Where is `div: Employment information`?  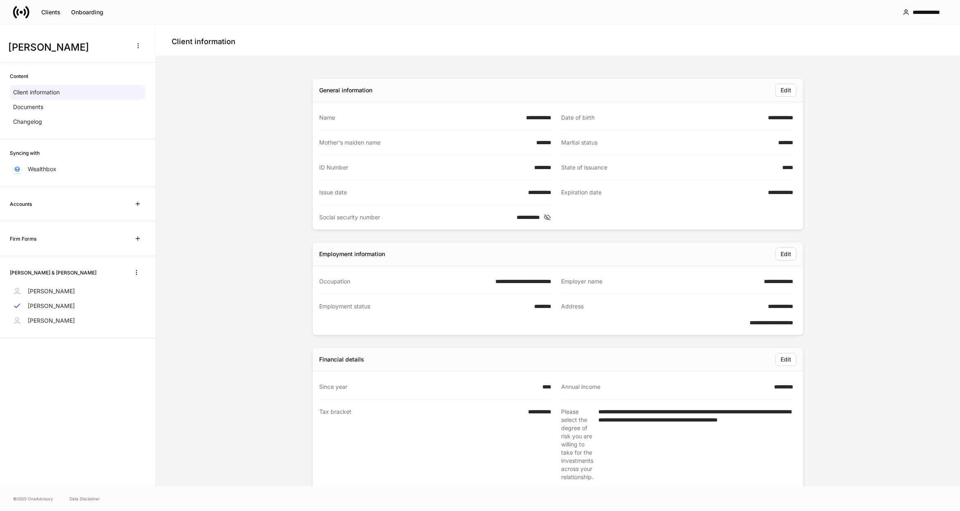
div: Employment information is located at coordinates (352, 254).